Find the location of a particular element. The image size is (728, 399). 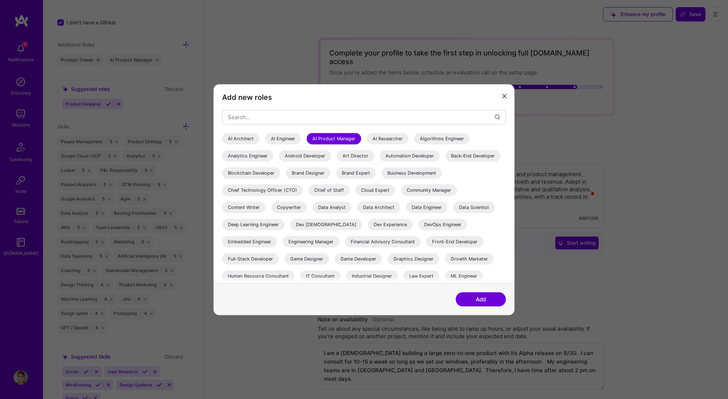

div: Deep Learning Engineer is located at coordinates (253, 225).